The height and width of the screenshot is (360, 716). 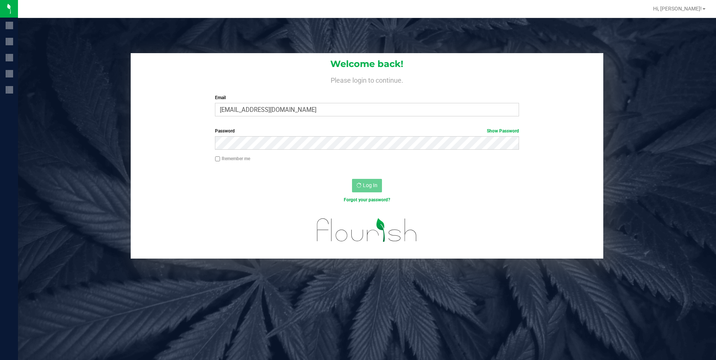 What do you see at coordinates (367, 79) in the screenshot?
I see `h4: Please login to continue.` at bounding box center [367, 79].